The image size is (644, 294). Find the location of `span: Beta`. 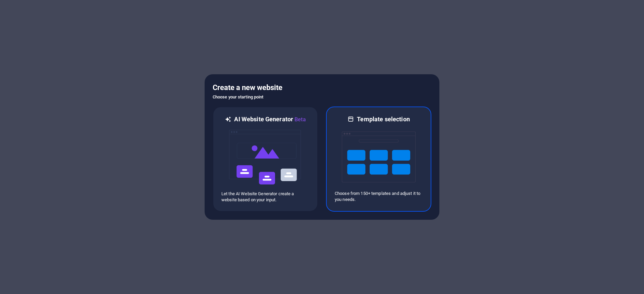

span: Beta is located at coordinates (299, 119).